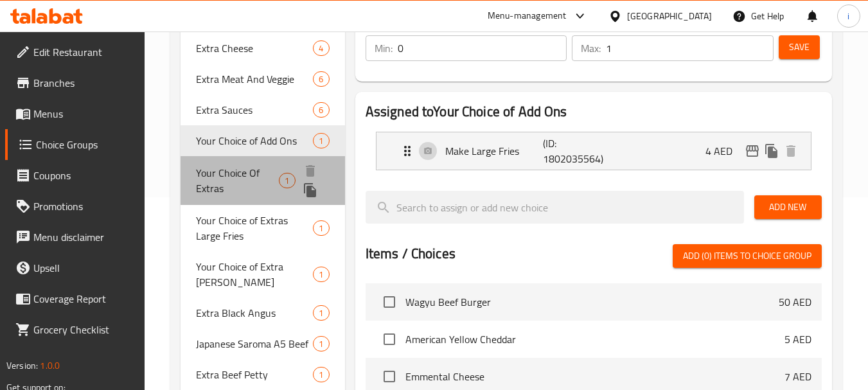 This screenshot has height=390, width=868. What do you see at coordinates (788, 207) in the screenshot?
I see `span: Add New` at bounding box center [788, 207].